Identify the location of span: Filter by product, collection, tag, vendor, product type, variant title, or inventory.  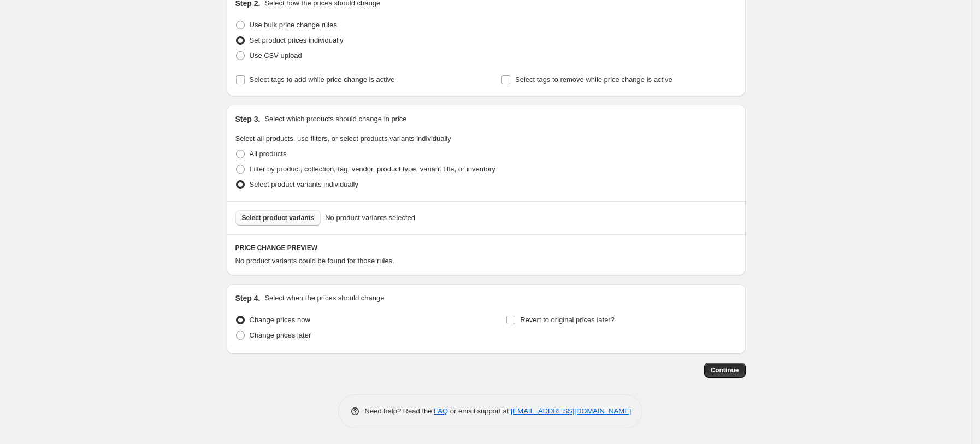
(373, 169).